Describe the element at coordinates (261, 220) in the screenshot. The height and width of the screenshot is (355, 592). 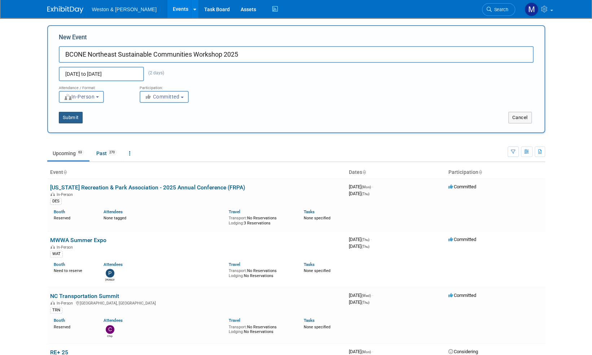
I see `div: No Reservations 3 Reservations` at that location.